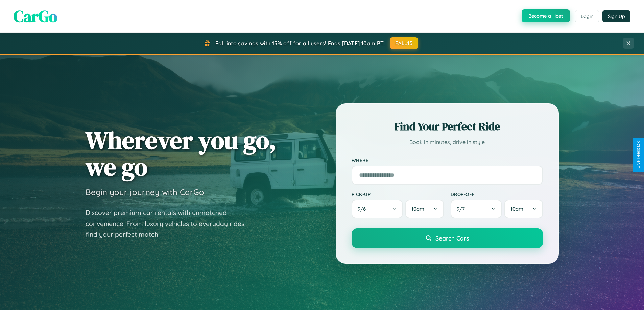 The image size is (644, 310). What do you see at coordinates (145, 192) in the screenshot?
I see `h3: Begin your journey with CarGo` at bounding box center [145, 192].